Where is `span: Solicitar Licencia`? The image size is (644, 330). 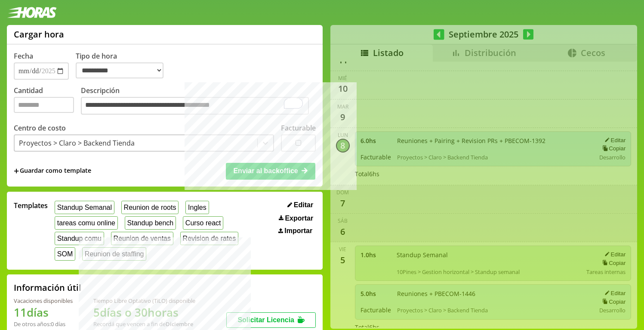
span: Solicitar Licencia is located at coordinates (266, 320).